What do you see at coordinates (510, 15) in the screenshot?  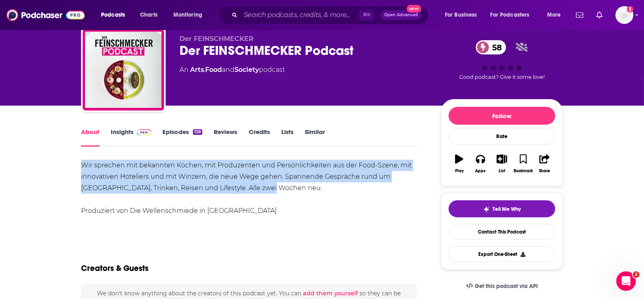 I see `span: For Podcasters` at bounding box center [510, 15].